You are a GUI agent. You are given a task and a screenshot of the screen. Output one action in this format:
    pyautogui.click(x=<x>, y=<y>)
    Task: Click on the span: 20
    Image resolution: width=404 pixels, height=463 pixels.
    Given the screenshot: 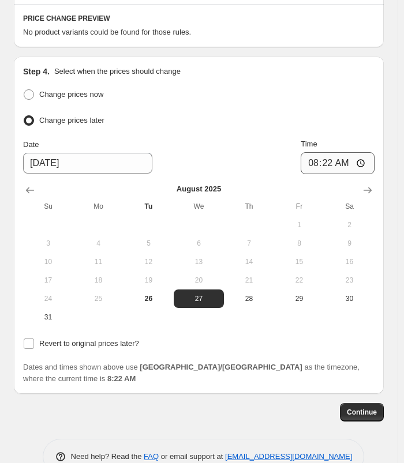 What is the action you would take?
    pyautogui.click(x=198, y=280)
    